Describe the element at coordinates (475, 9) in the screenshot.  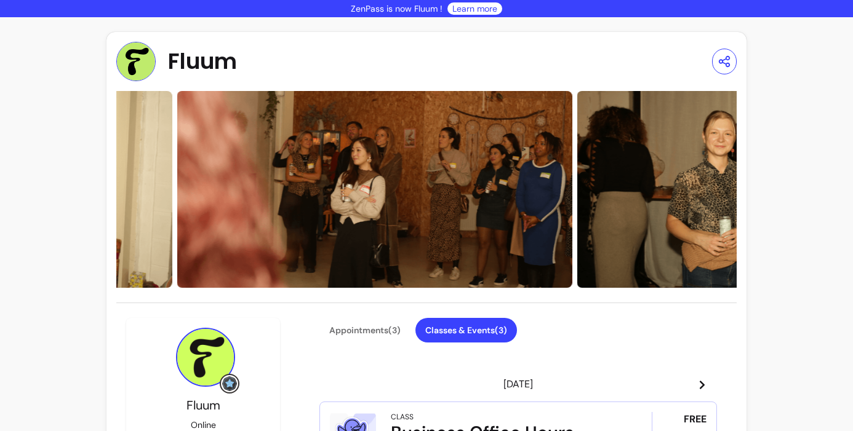
I see `a: Learn more` at that location.